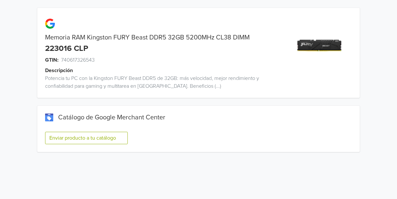 This screenshot has height=199, width=397. What do you see at coordinates (78, 60) in the screenshot?
I see `span: 740617326543` at bounding box center [78, 60].